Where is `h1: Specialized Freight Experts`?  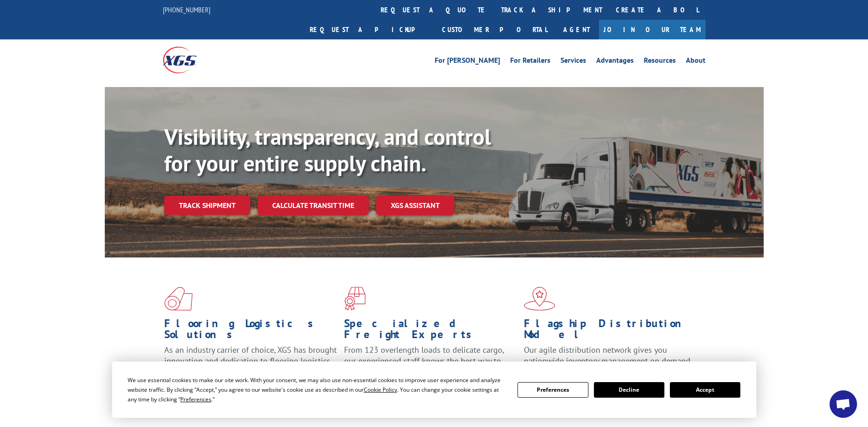
h1: Specialized Freight Experts is located at coordinates (430, 331).